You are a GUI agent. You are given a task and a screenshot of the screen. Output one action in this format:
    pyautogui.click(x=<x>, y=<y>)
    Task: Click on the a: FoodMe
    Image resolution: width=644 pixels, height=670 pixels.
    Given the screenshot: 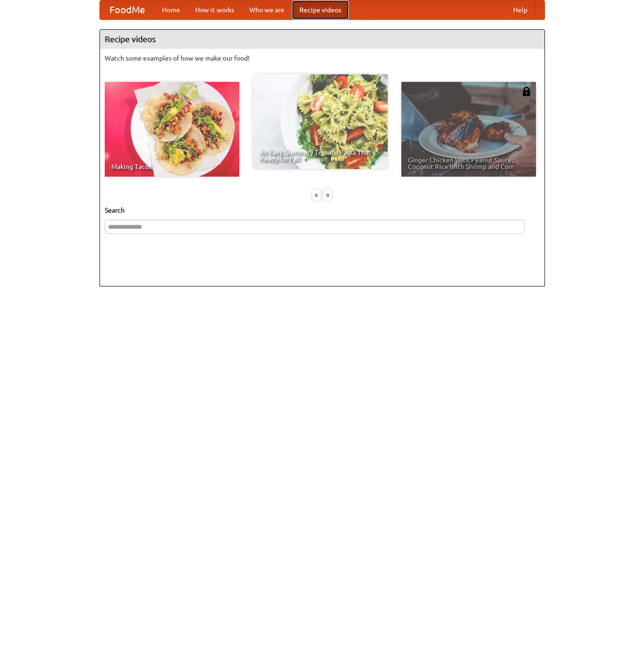 What is the action you would take?
    pyautogui.click(x=127, y=10)
    